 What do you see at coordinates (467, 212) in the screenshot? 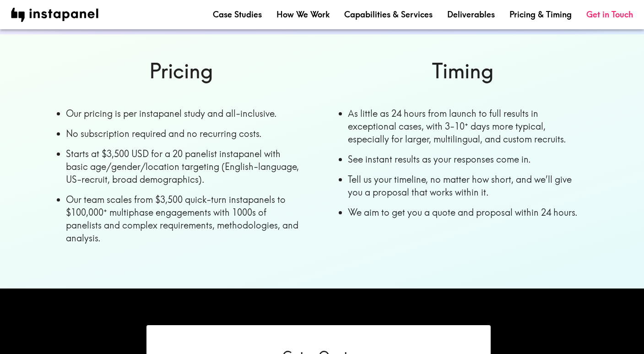
I see `li: We aim to get you a quote and proposal within 24 hours.` at bounding box center [467, 212].